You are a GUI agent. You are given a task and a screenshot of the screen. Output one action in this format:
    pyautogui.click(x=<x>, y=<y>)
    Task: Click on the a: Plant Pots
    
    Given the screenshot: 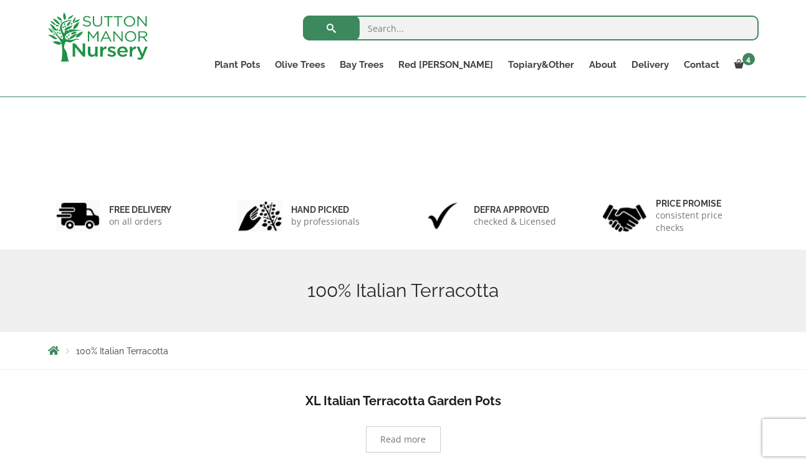 What is the action you would take?
    pyautogui.click(x=237, y=65)
    